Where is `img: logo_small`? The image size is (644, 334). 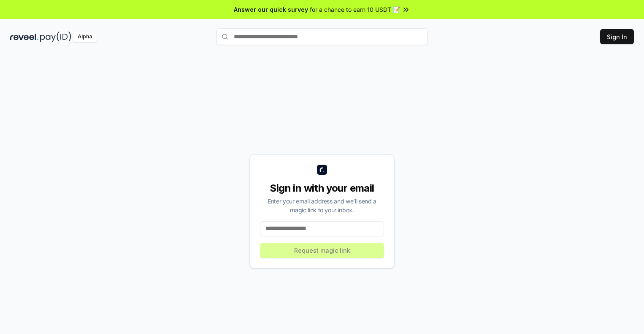
img: logo_small is located at coordinates (322, 170).